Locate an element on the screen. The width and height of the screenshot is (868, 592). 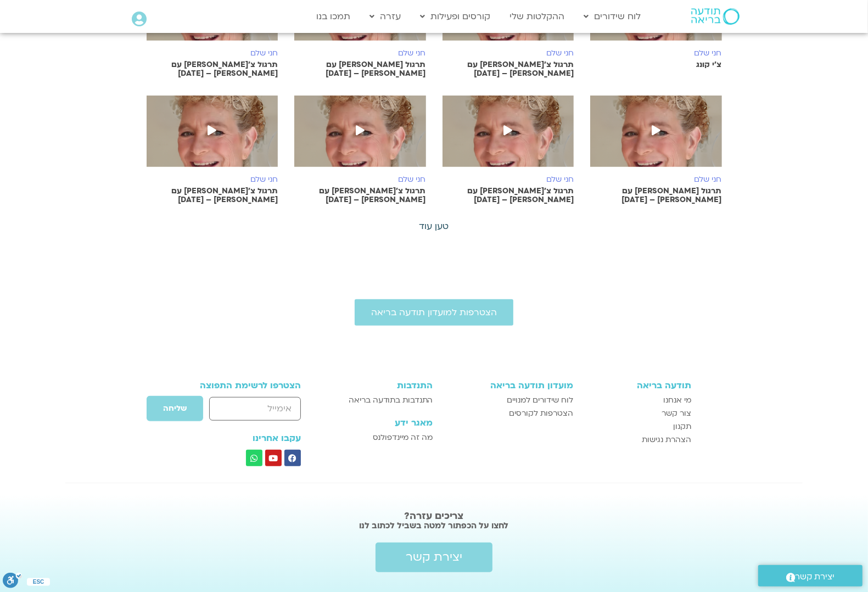
a: תמכו בנו is located at coordinates (334, 16).